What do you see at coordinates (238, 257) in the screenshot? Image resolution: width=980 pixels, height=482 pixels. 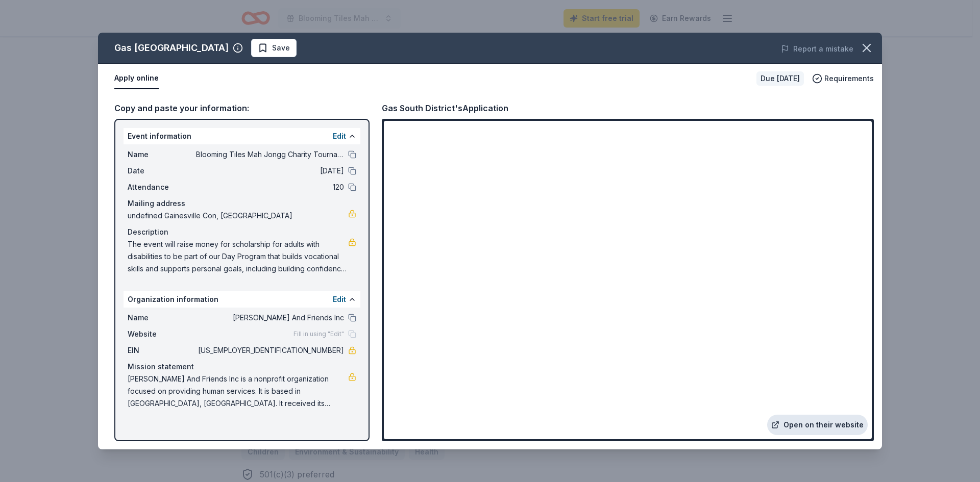 I see `span: The event will raise money for scholarship for adults with disabilities to be part of our Day Pro...` at bounding box center [238, 257].